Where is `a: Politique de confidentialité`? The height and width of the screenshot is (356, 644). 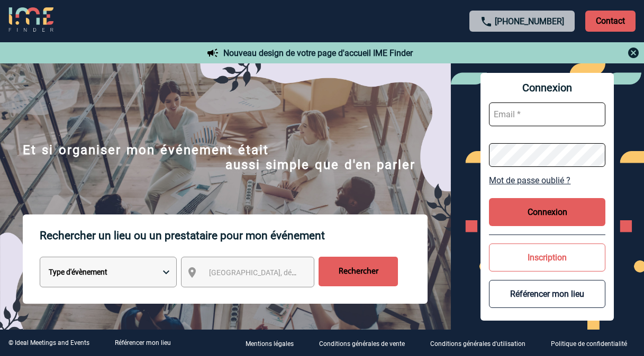
a: Politique de confidentialité is located at coordinates (593, 343).